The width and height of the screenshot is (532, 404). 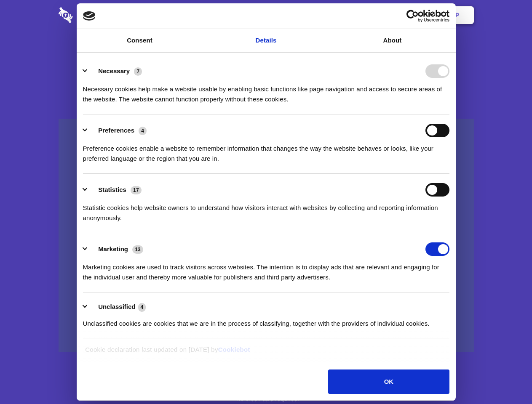 What do you see at coordinates (266, 53) in the screenshot?
I see `h1: Eliminate Slack Data Loss.` at bounding box center [266, 53].